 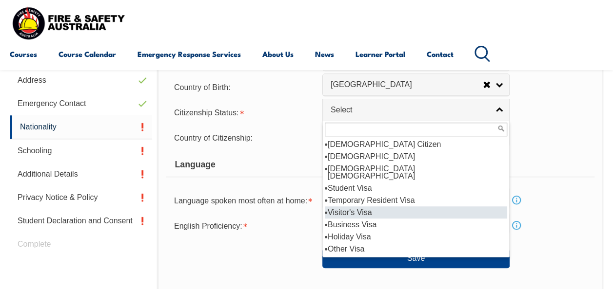 What do you see at coordinates (81, 80) in the screenshot?
I see `a: Address` at bounding box center [81, 80].